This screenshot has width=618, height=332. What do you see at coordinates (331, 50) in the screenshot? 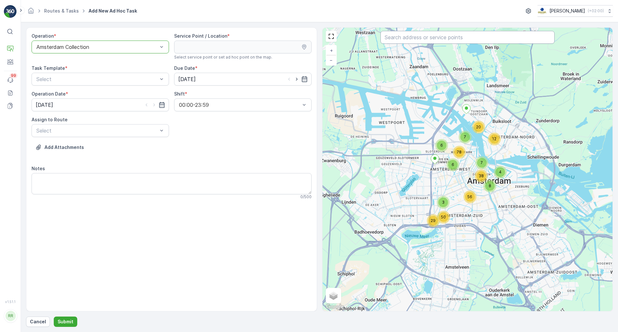
I see `a: Zoom In` at bounding box center [331, 50].